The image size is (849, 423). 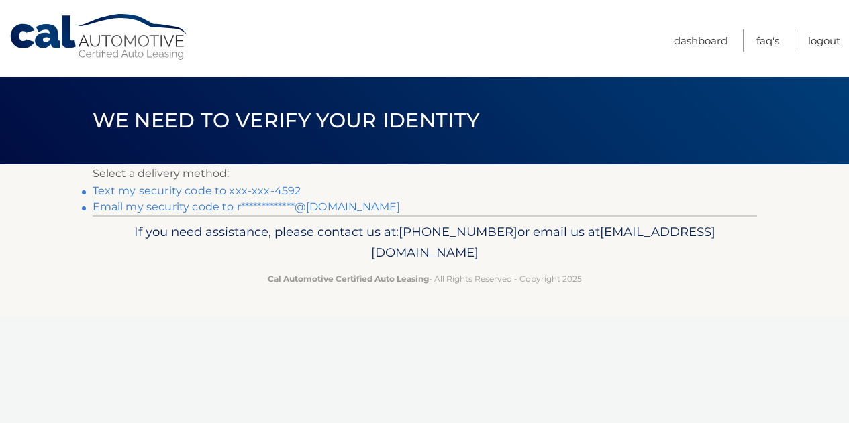 What do you see at coordinates (425, 174) in the screenshot?
I see `p: Select a delivery method:` at bounding box center [425, 174].